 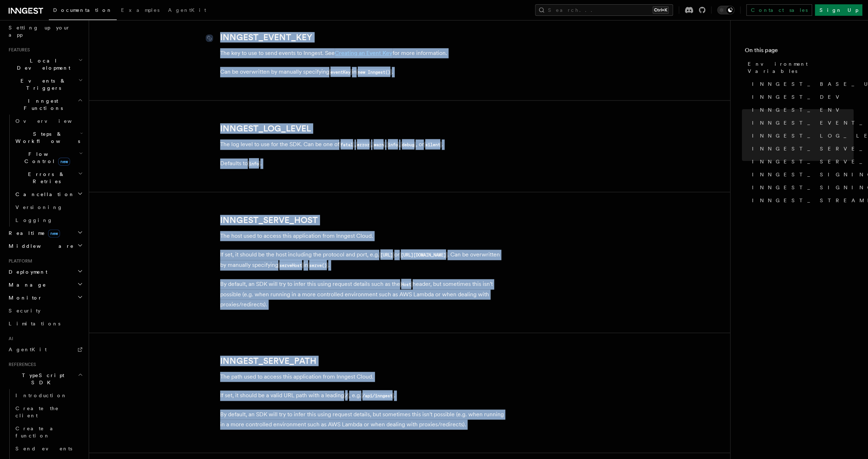 I want to click on span: Monitor, so click(x=24, y=297).